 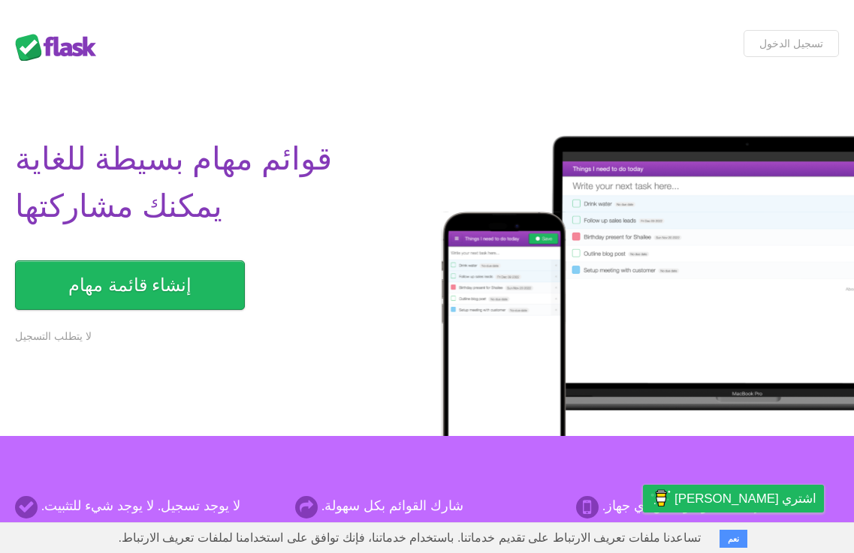 I want to click on font: قوائم مهام بسيطة للغاية يمكنك مشاركتها, so click(x=173, y=182).